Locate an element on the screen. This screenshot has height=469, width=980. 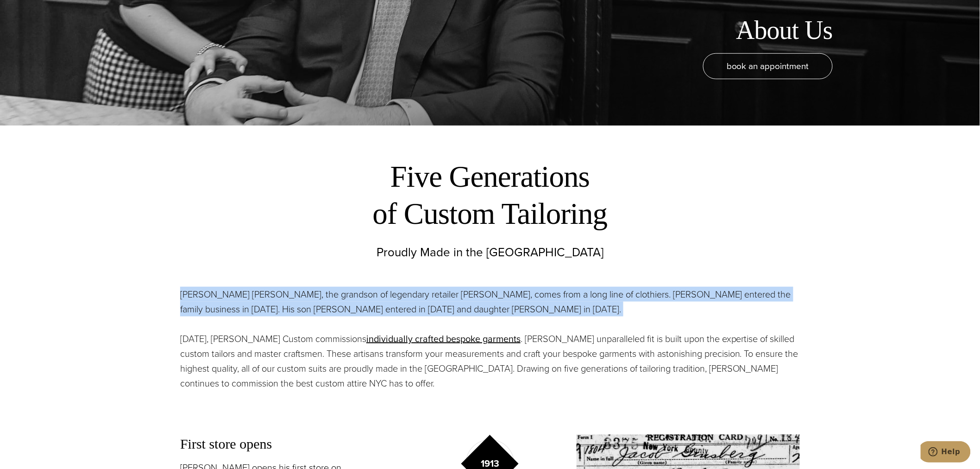
h2: Five Generations of Custom Tailoring is located at coordinates (490, 195).